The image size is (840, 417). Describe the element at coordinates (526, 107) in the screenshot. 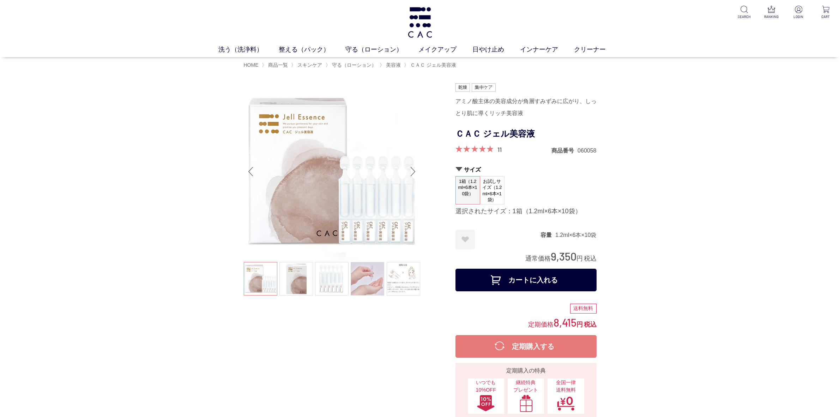

I see `div: アミノ酸主体の美容成分が角層すみずみに広がり、しっとり肌に導くリッチ美容液` at that location.